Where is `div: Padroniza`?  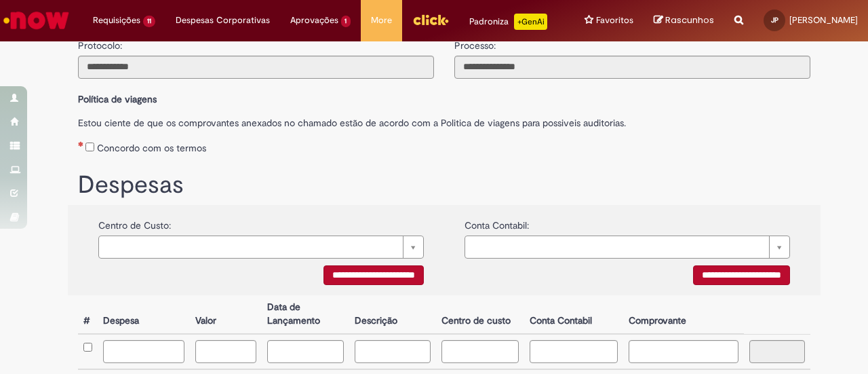
div: Padroniza is located at coordinates (508, 22).